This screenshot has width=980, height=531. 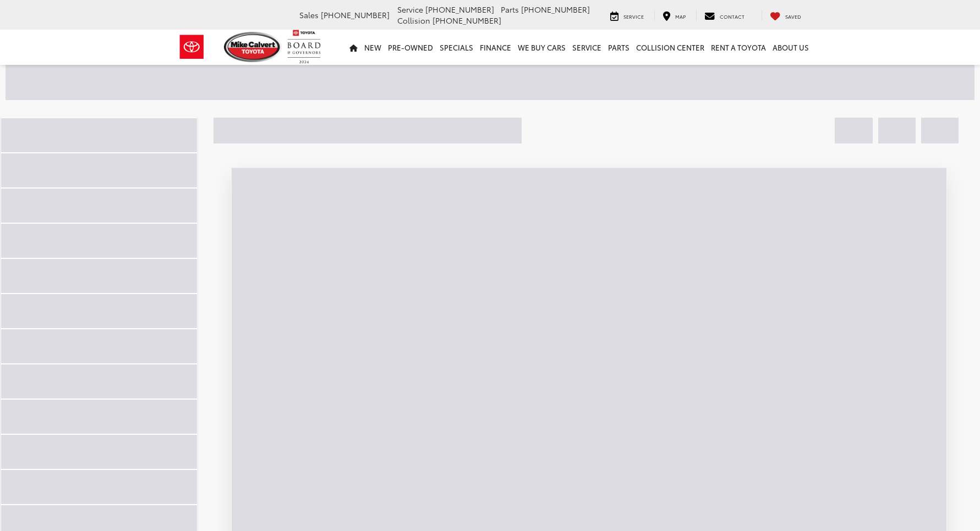 What do you see at coordinates (253, 47) in the screenshot?
I see `img: Mike Calvert Toyota` at bounding box center [253, 47].